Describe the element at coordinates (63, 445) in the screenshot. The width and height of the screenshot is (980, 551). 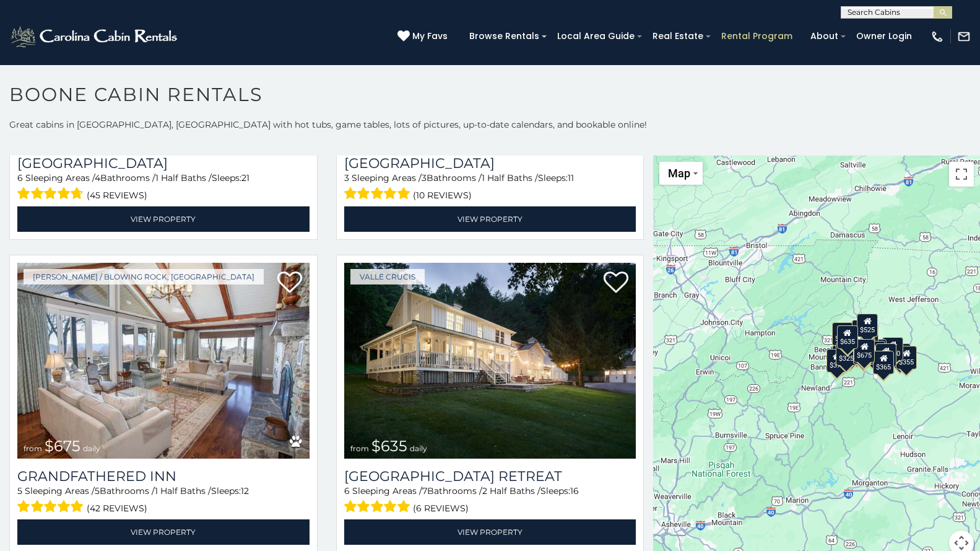
I see `span: $675` at that location.